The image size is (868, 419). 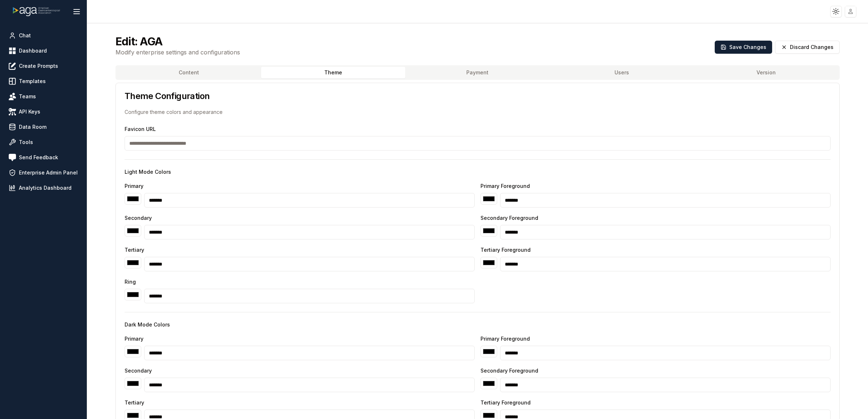 What do you see at coordinates (43, 96) in the screenshot?
I see `a: Teams` at bounding box center [43, 96].